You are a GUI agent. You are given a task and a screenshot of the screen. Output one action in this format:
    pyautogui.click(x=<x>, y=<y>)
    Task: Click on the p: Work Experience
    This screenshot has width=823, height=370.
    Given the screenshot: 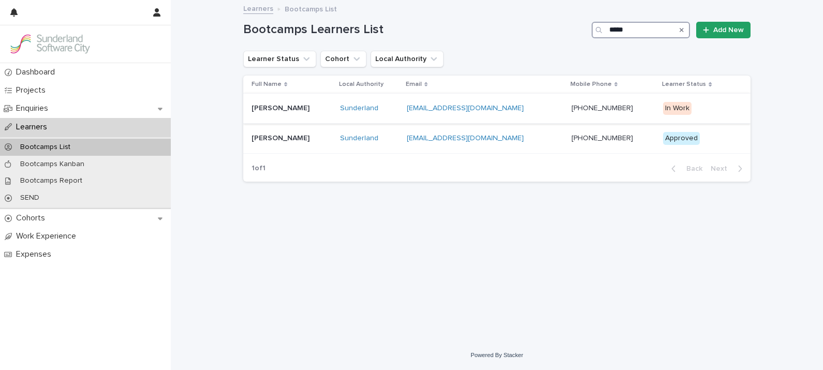 What is the action you would take?
    pyautogui.click(x=48, y=236)
    